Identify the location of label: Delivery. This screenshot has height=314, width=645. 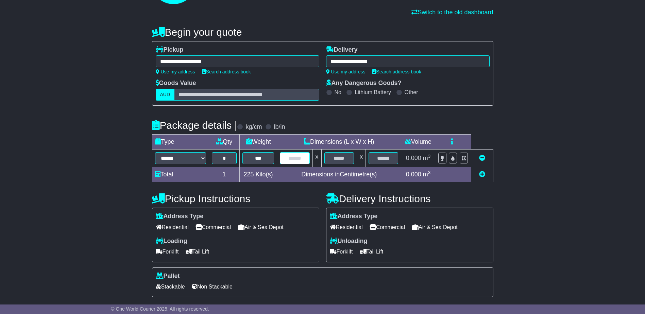
(342, 50).